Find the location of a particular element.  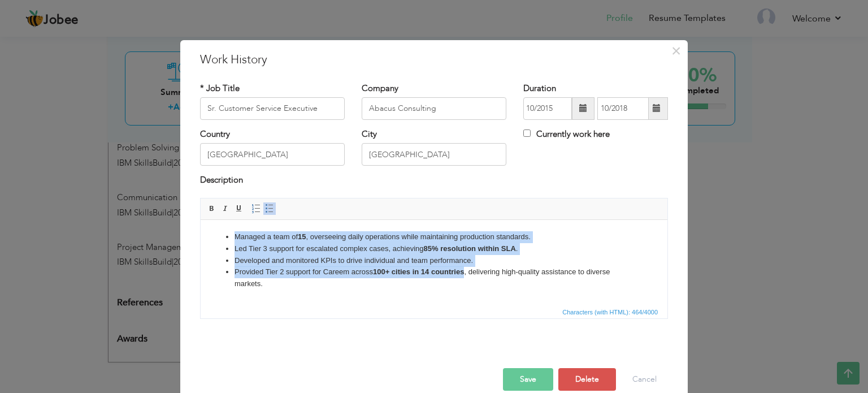

button: Delete is located at coordinates (587, 379).